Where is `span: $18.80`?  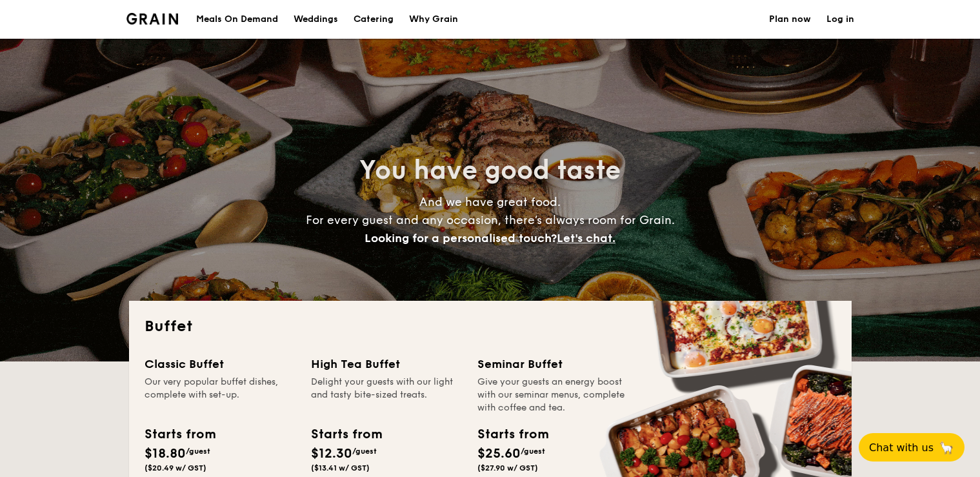
span: $18.80 is located at coordinates (165, 454).